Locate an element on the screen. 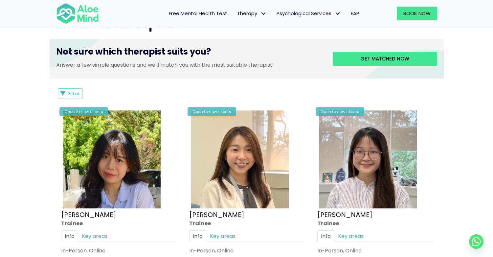 This screenshot has width=493, height=257. img: Aloe mind Logo is located at coordinates (78, 13).